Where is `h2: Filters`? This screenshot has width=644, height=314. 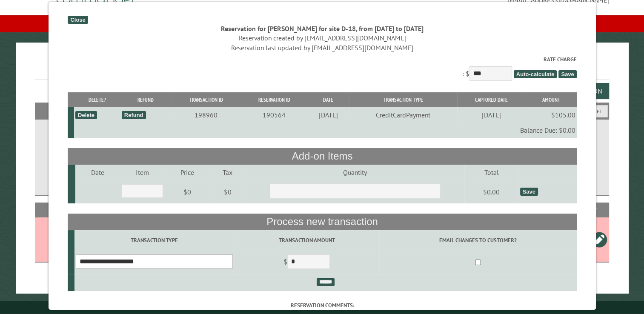 h2: Filters is located at coordinates (322, 111).